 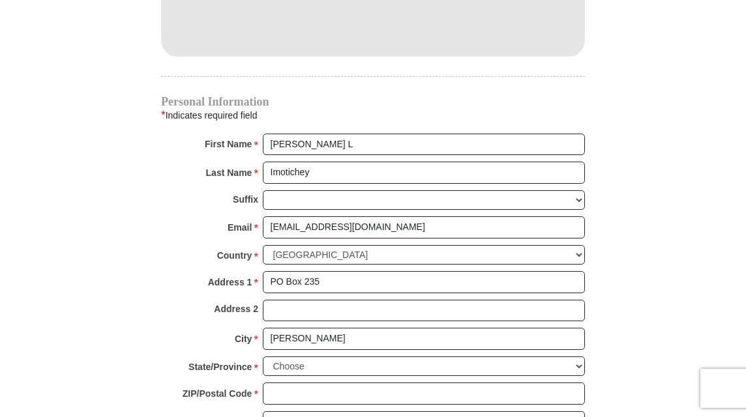 I want to click on strong: Address 2, so click(x=236, y=309).